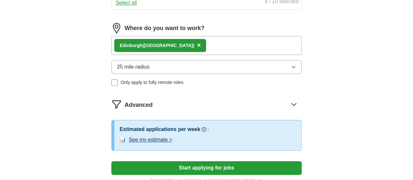 This screenshot has width=413, height=180. Describe the element at coordinates (123, 45) in the screenshot. I see `strong: Edi` at that location.